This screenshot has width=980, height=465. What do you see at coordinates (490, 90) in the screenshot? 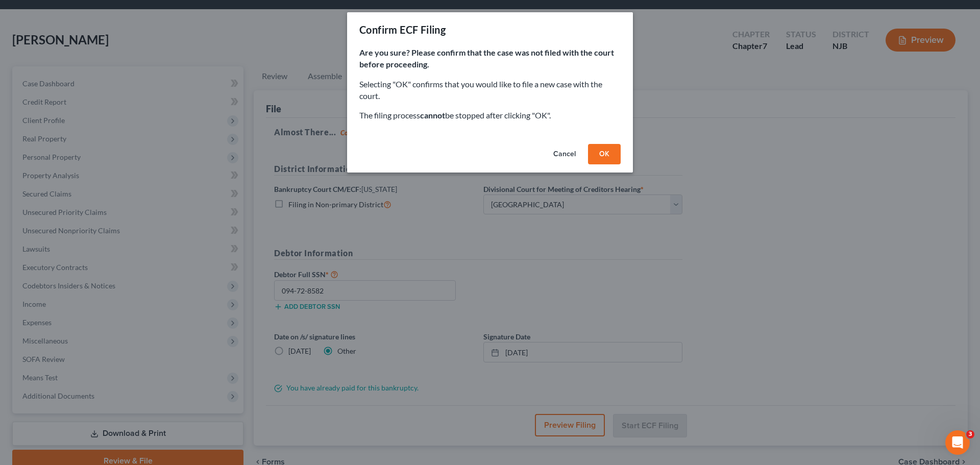
I see `p: Selecting "OK" confirms that you would like to file a new case with the court.` at bounding box center [490, 90].